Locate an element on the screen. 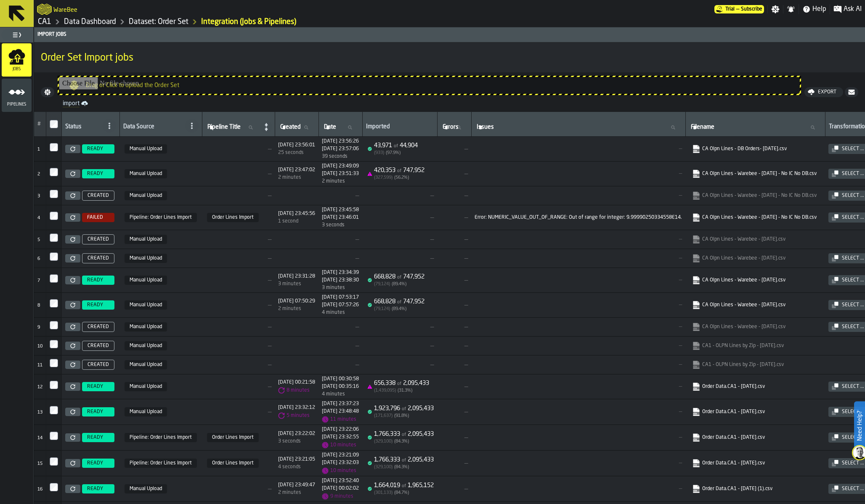 The height and width of the screenshot is (504, 865). span: 1759467029729 is located at coordinates (297, 301).